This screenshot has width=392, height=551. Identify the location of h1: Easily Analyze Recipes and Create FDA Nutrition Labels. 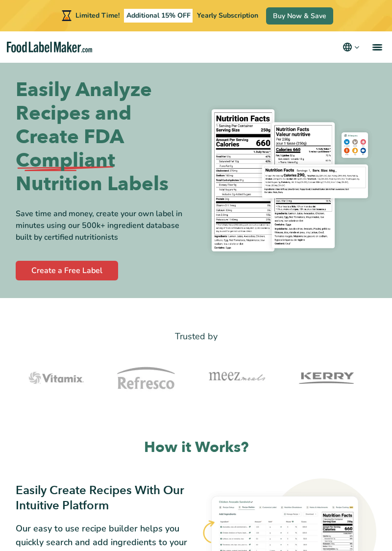
(102, 137).